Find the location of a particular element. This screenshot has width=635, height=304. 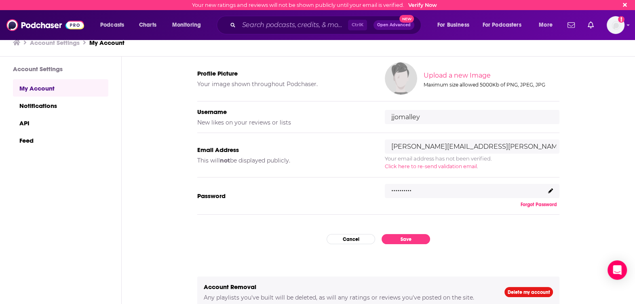

div: Maximum size allowed 5000Kb of PNG, JPEG, JPG is located at coordinates (491, 85).